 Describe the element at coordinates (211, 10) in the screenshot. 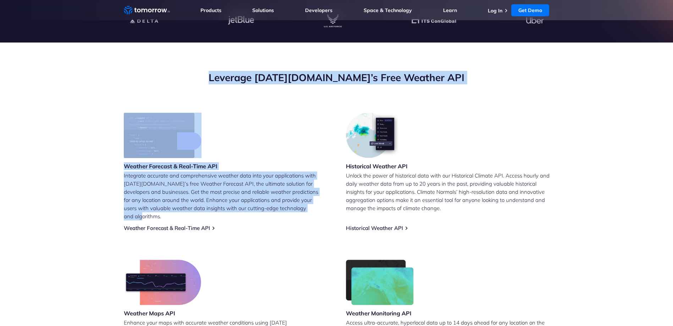

I see `a: Products` at that location.